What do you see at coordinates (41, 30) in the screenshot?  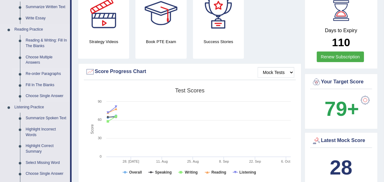 I see `a: Reading Practice` at bounding box center [41, 30].